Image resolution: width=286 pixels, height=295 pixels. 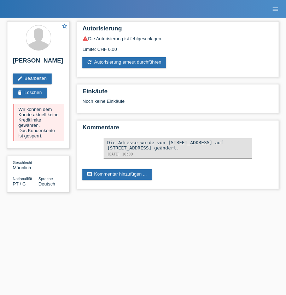 I want to click on div: Männlich, so click(x=25, y=165).